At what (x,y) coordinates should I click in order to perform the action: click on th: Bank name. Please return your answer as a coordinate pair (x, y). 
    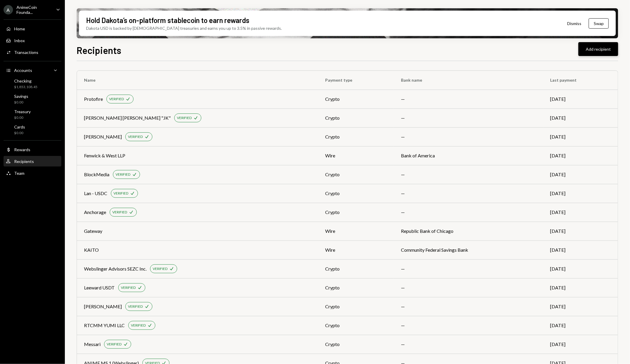
    Looking at the image, I should click on (468, 80).